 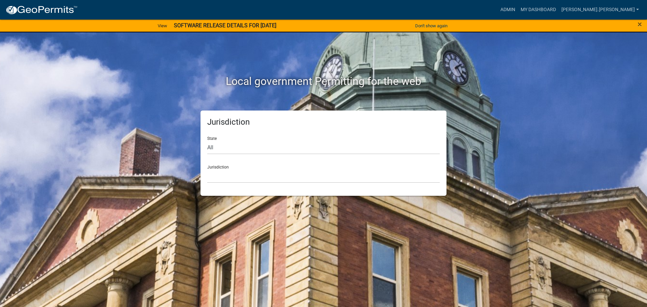 What do you see at coordinates (539, 10) in the screenshot?
I see `a: My Dashboard` at bounding box center [539, 10].